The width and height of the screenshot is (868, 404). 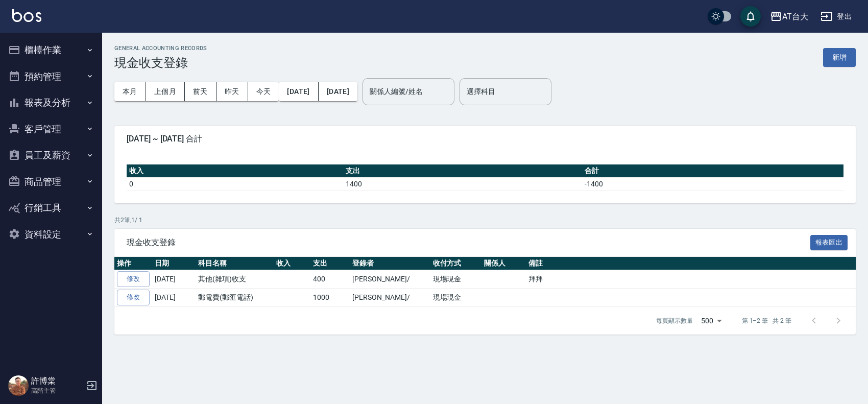 What do you see at coordinates (839, 57) in the screenshot?
I see `button: 新增` at bounding box center [839, 57].